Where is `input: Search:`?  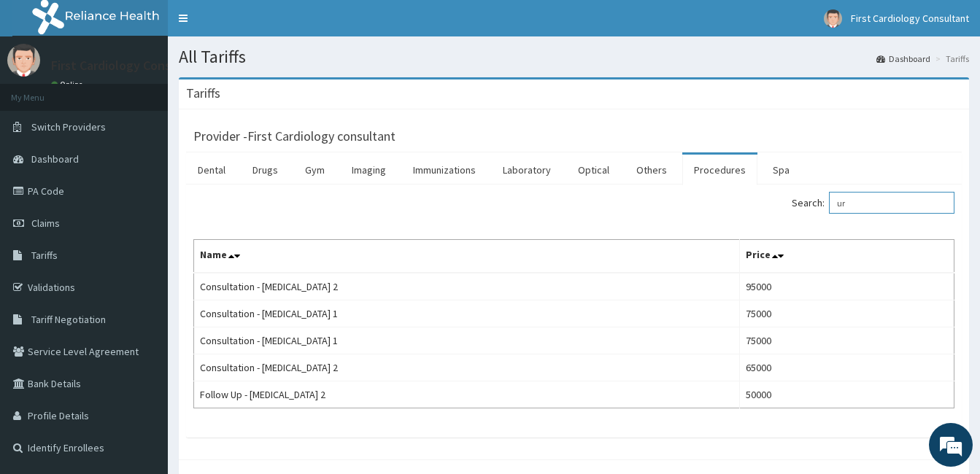
input: Search: is located at coordinates (892, 203).